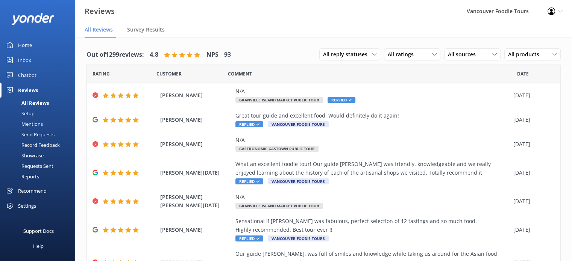 Image resolution: width=572 pixels, height=261 pixels. I want to click on a: Showcase, so click(40, 156).